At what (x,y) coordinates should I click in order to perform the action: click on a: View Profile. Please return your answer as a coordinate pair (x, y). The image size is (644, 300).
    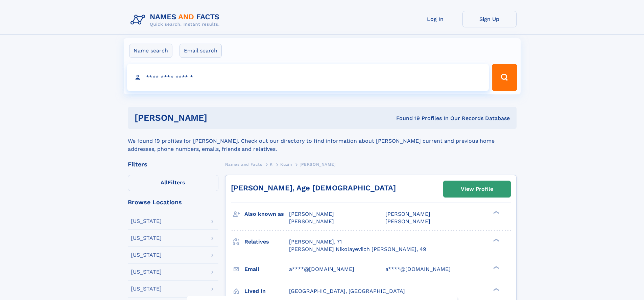
    Looking at the image, I should click on (476, 189).